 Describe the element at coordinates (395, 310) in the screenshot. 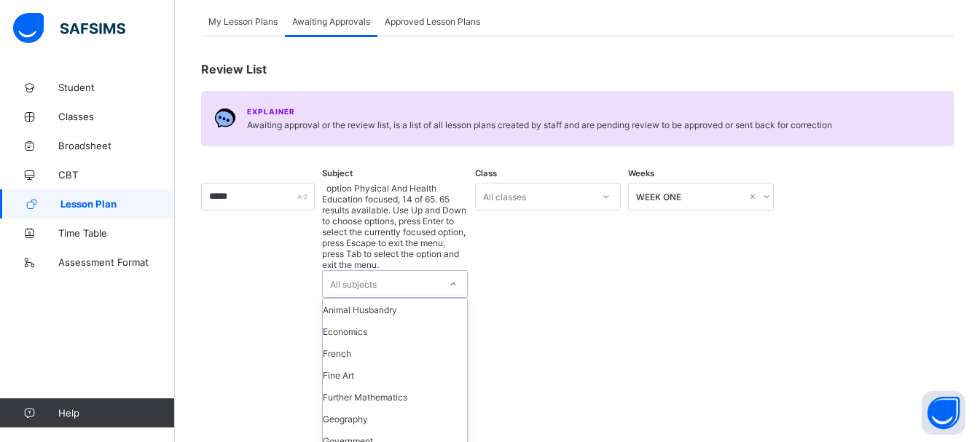

I see `div: Animal Husbandry` at that location.